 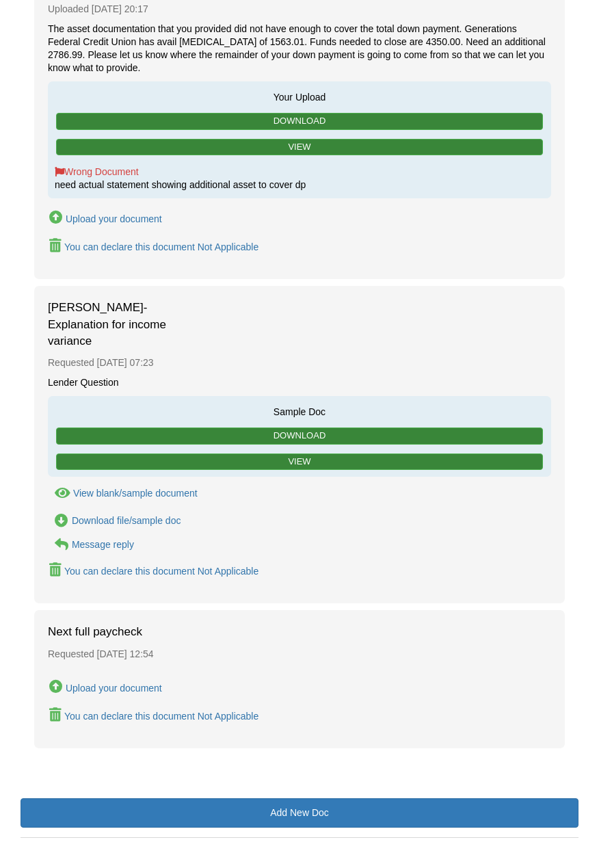 What do you see at coordinates (300, 96) in the screenshot?
I see `span: Your Upload` at bounding box center [300, 96].